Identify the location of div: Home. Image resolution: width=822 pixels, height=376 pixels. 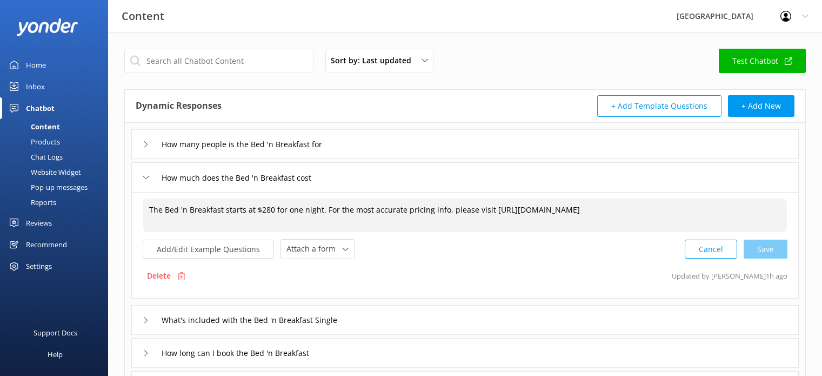
(36, 65).